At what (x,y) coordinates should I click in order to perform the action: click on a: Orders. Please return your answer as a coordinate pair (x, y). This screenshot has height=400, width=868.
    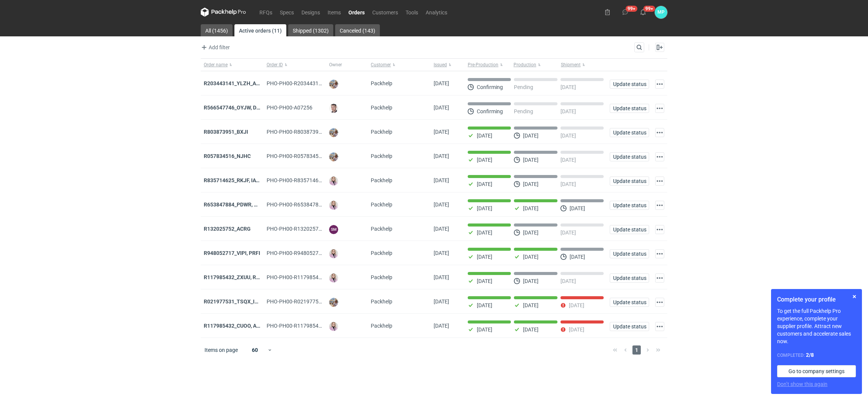
    Looking at the image, I should click on (357, 12).